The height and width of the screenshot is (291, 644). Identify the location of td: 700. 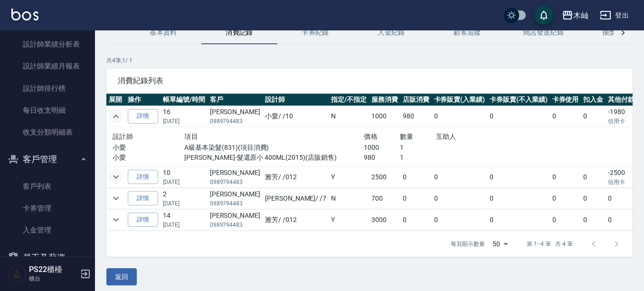
(384, 198).